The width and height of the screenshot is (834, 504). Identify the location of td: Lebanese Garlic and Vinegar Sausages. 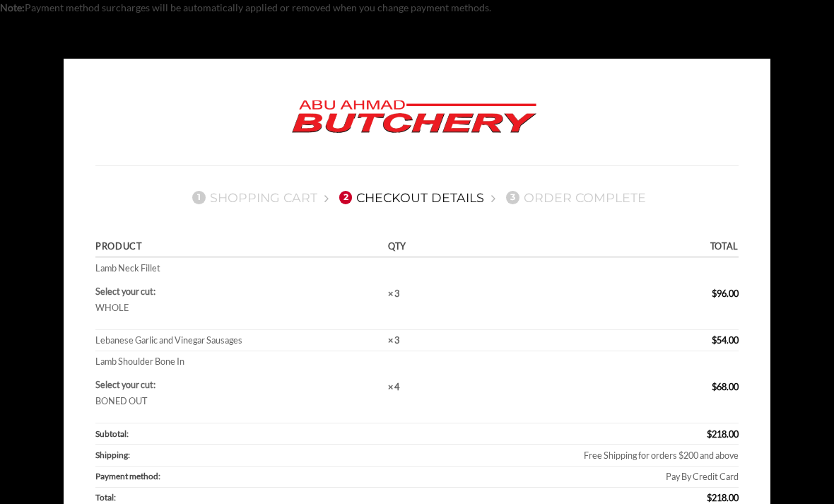
(240, 341).